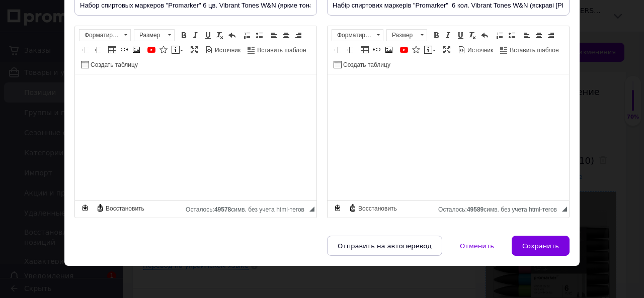 Image resolution: width=644 pixels, height=298 pixels. Describe the element at coordinates (385, 246) in the screenshot. I see `button: Отправить на автоперевод` at that location.